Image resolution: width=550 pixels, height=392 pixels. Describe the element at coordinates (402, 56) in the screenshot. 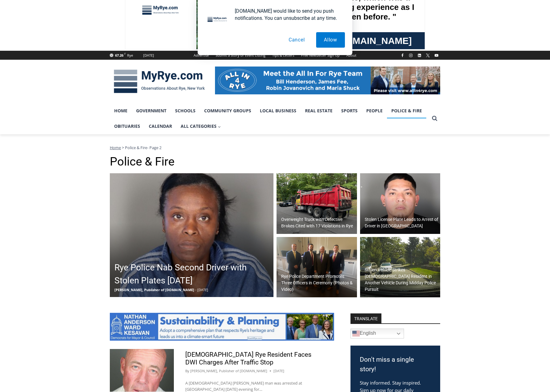

I see `a: Facebook` at that location.